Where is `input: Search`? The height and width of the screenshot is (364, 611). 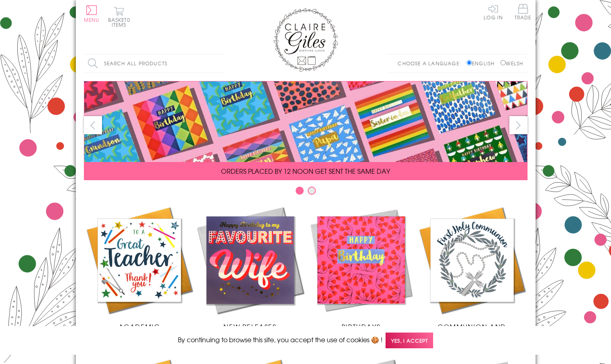
input: Search is located at coordinates (221, 63).